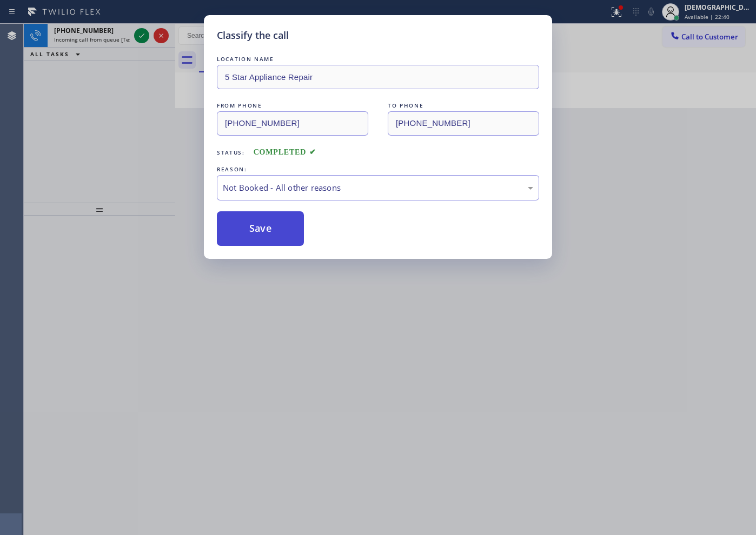 The height and width of the screenshot is (535, 756). What do you see at coordinates (231, 152) in the screenshot?
I see `span: Status:` at bounding box center [231, 152].